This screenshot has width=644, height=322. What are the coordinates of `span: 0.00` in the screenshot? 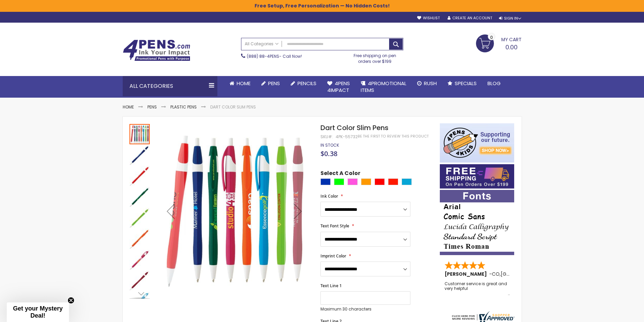 It's located at (512, 47).